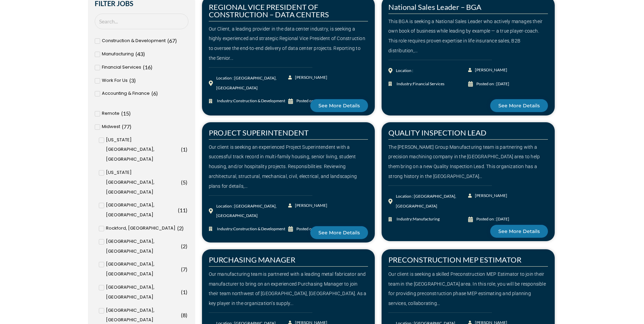  What do you see at coordinates (455, 259) in the screenshot?
I see `a: PRECONSTRUCTION MEP ESTIMATOR` at bounding box center [455, 259].